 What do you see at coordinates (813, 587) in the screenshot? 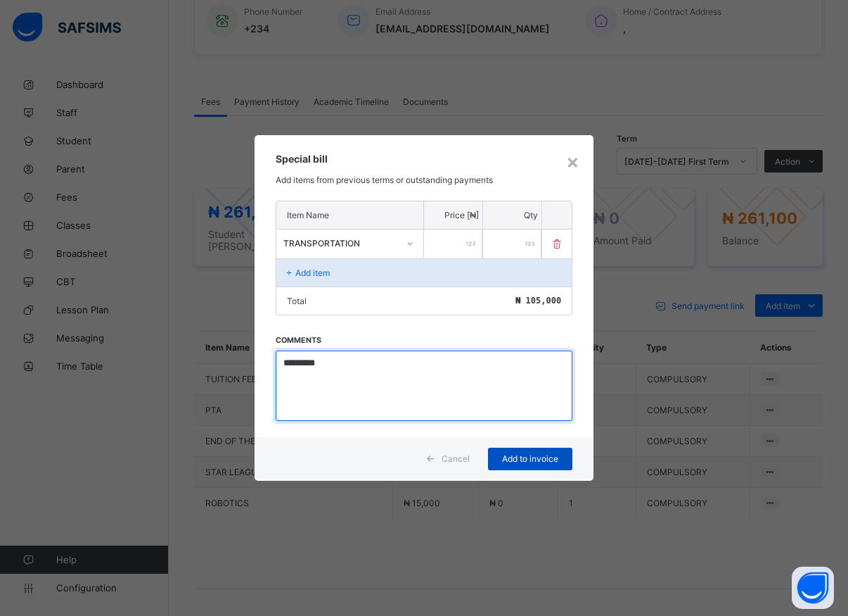
I see `button: Open asap` at bounding box center [813, 587].